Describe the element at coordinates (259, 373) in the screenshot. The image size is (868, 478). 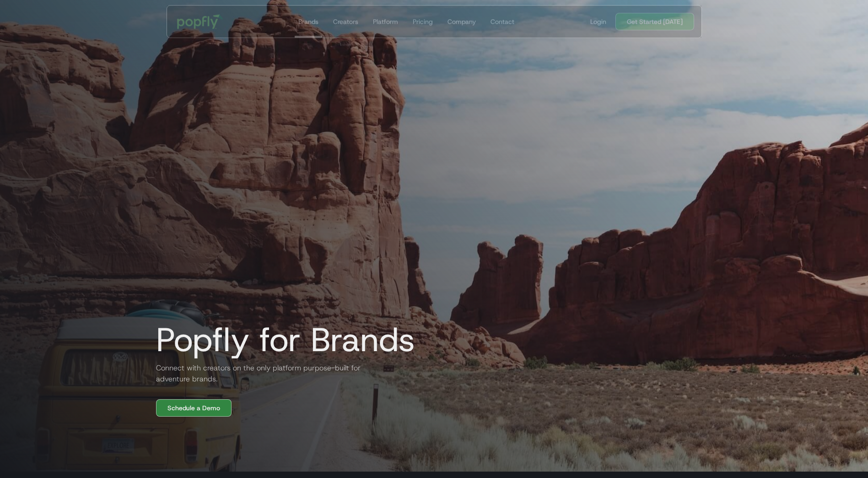
I see `h2: Connect with creators on the only platform purpose-built for adventure brands.` at that location.